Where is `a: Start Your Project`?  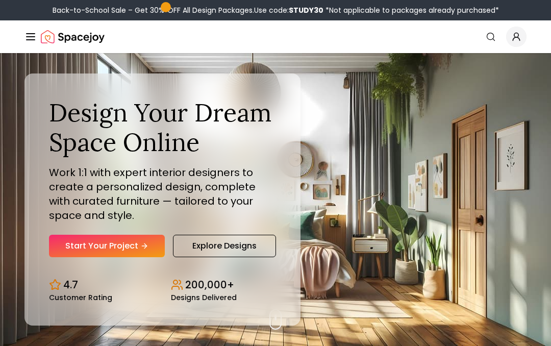
a: Start Your Project is located at coordinates (107, 246).